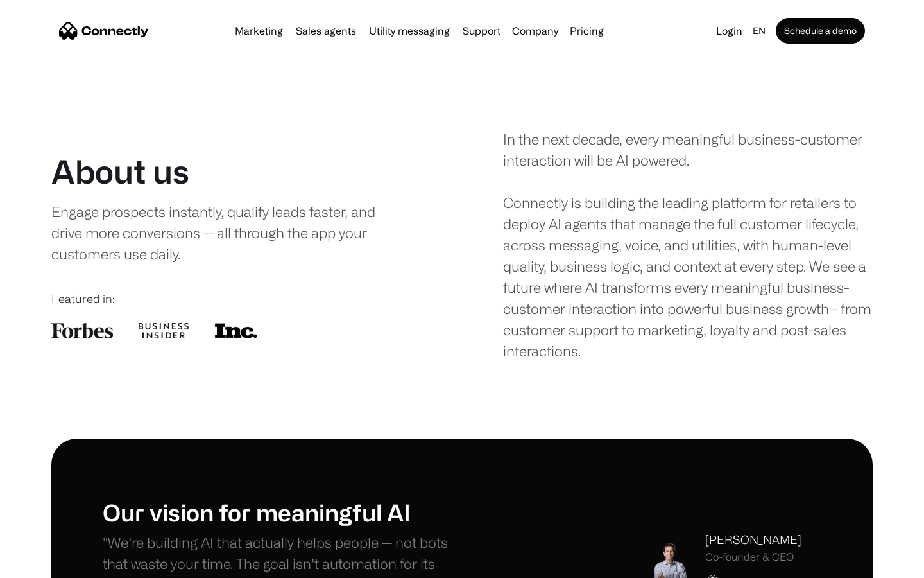 The width and height of the screenshot is (924, 578). I want to click on div: In the next decade, every meaningful business-customer interaction will be AI powered. Connectly ..., so click(687, 244).